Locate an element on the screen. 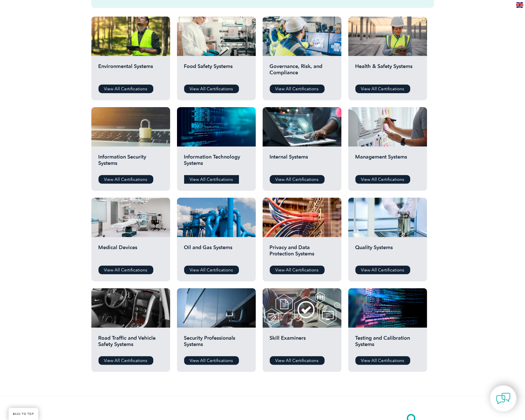 The height and width of the screenshot is (420, 525). h2: Internal Systems is located at coordinates (302, 162).